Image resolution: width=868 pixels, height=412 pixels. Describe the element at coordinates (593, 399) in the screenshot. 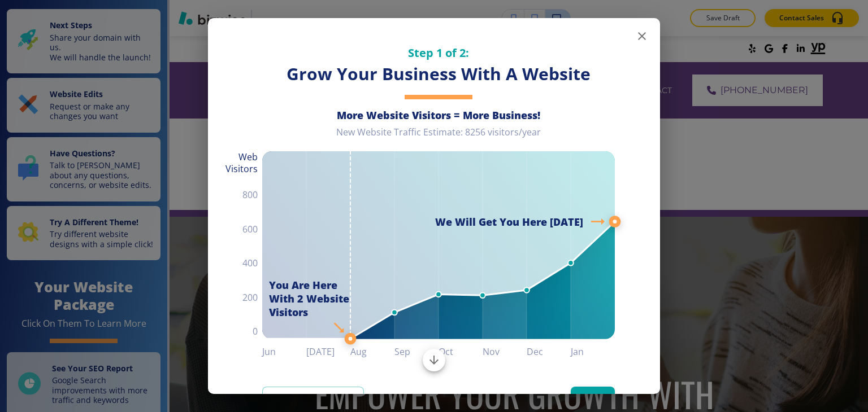

I see `button: Next` at that location.